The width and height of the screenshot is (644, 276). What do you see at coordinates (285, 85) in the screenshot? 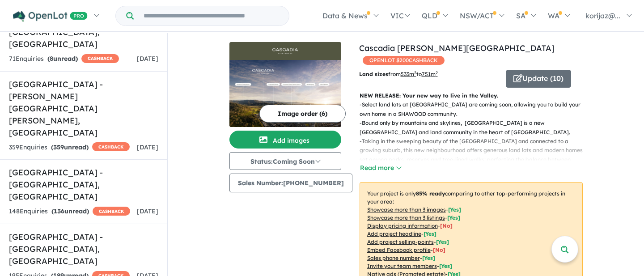
I see `a: Cascadia Calderwood - Calderwood LogoCascadia Calderwood - Calderwood` at bounding box center [285, 85].